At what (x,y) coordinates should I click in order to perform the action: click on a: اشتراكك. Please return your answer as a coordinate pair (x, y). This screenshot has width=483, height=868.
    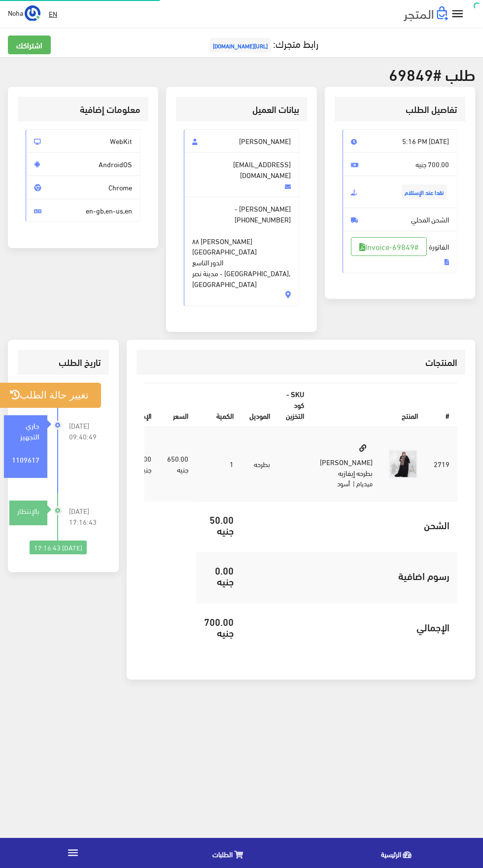
    Looking at the image, I should click on (29, 45).